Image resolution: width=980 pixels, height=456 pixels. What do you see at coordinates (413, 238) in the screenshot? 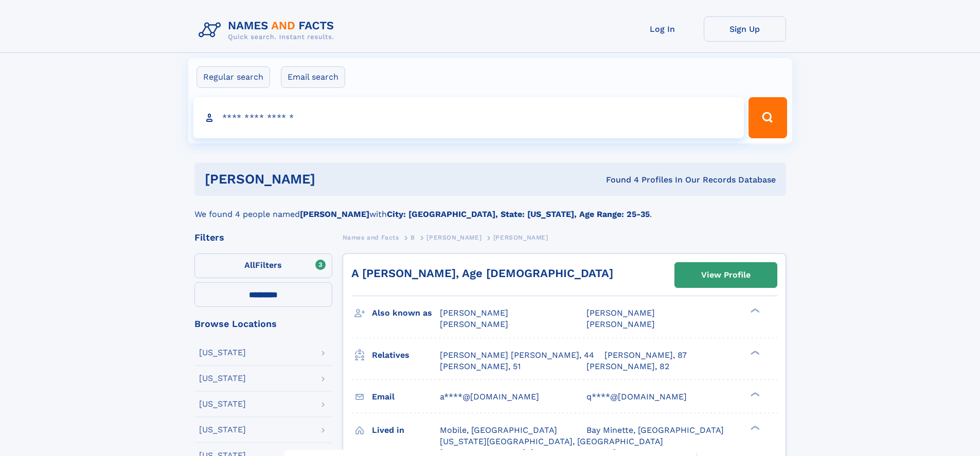
I see `span: B` at bounding box center [413, 238].